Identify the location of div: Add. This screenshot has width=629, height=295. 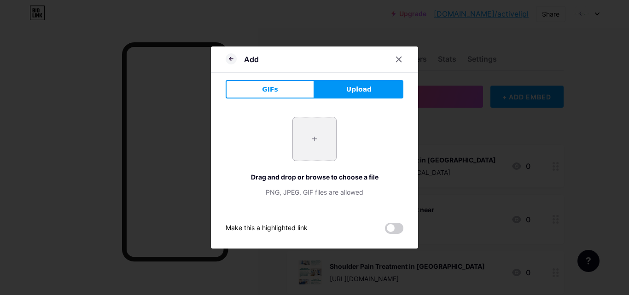
(251, 59).